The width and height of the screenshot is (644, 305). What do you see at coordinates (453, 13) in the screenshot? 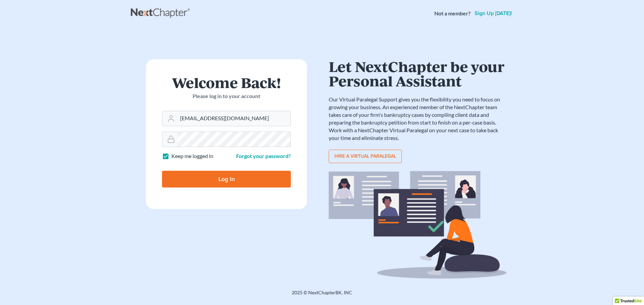
I see `strong: Not a member?` at bounding box center [453, 13].